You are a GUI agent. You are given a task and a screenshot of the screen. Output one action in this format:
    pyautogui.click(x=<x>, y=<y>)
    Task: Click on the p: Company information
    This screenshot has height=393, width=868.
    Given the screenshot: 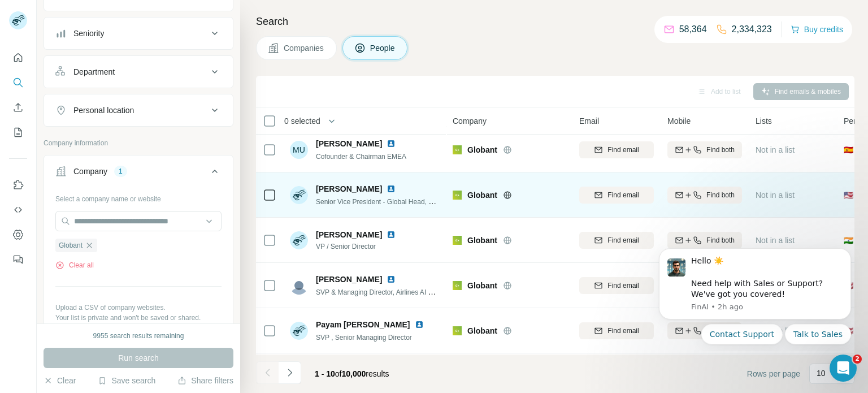 What is the action you would take?
    pyautogui.click(x=139, y=143)
    